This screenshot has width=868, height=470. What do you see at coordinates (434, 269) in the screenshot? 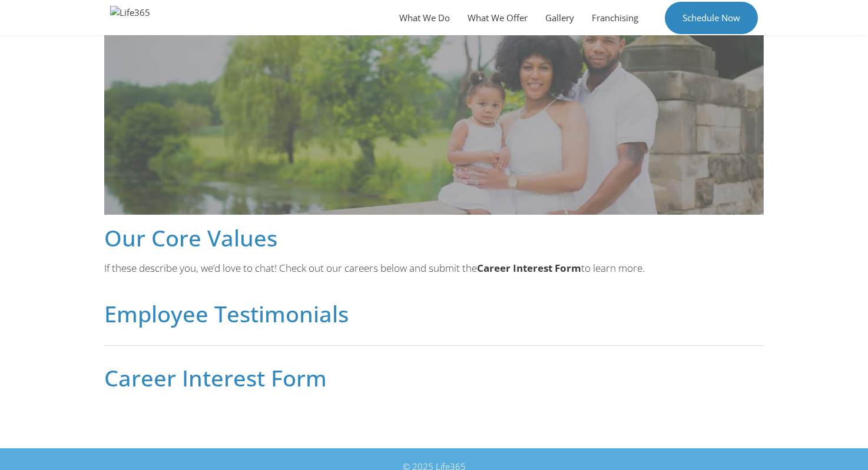
I see `p: If these describe you, we’d love to chat! Check out our careers below and submit the to learn more.` at bounding box center [434, 269].